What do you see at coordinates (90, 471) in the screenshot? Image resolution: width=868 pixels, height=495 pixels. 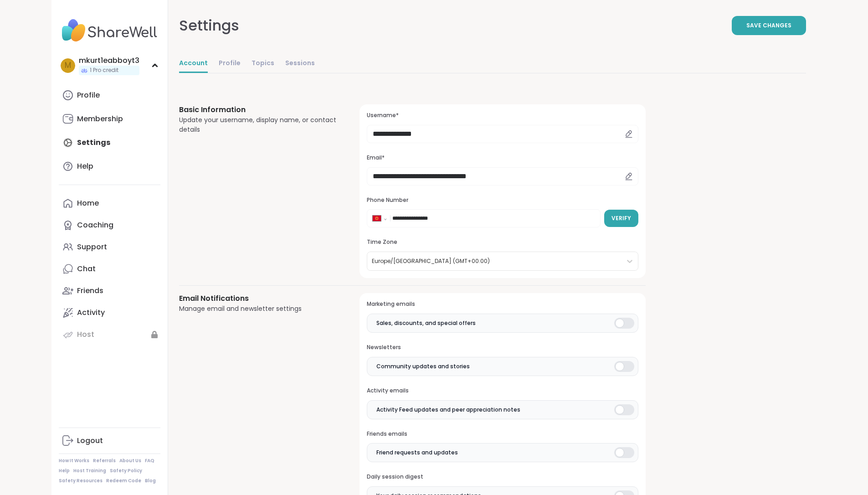 I see `a: Host Training` at bounding box center [90, 471].